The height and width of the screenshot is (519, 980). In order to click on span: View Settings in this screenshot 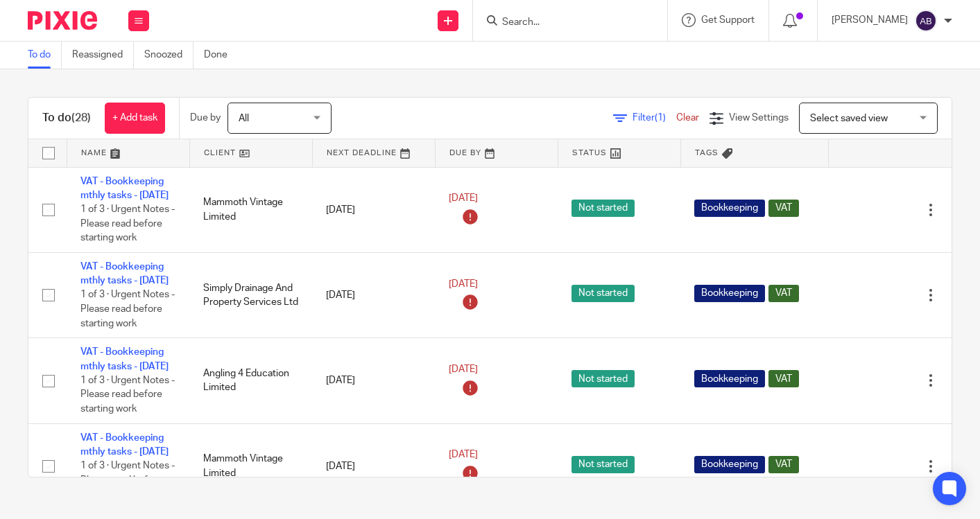, I will do `click(759, 118)`.